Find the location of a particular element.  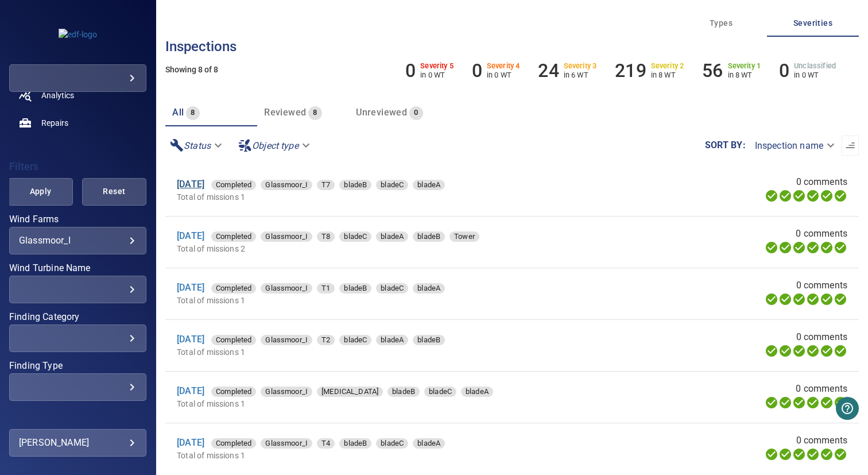

span: T4 is located at coordinates (325, 443).